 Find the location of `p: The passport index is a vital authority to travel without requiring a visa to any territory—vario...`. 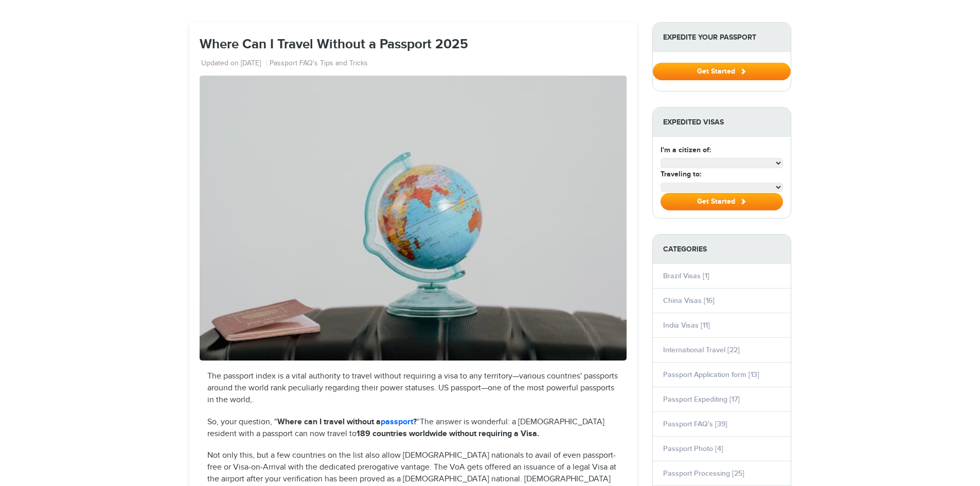

p: The passport index is a vital authority to travel without requiring a visa to any territory—vario... is located at coordinates (413, 388).